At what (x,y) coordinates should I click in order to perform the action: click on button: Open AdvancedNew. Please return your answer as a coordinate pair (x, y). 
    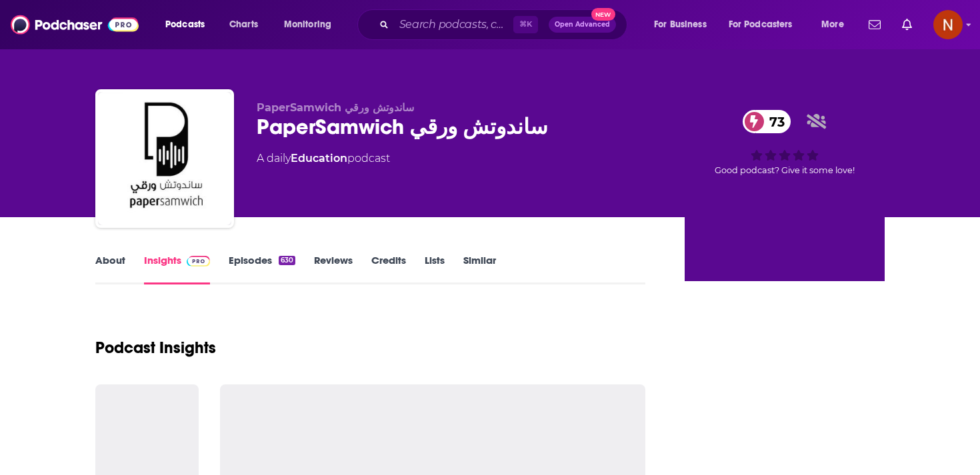
    Looking at the image, I should click on (583, 24).